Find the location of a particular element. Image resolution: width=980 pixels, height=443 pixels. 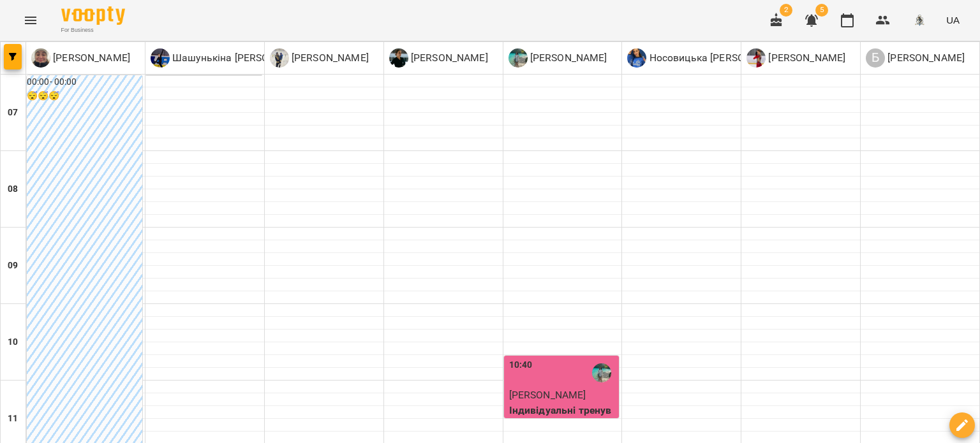

span: UA is located at coordinates (953, 20).